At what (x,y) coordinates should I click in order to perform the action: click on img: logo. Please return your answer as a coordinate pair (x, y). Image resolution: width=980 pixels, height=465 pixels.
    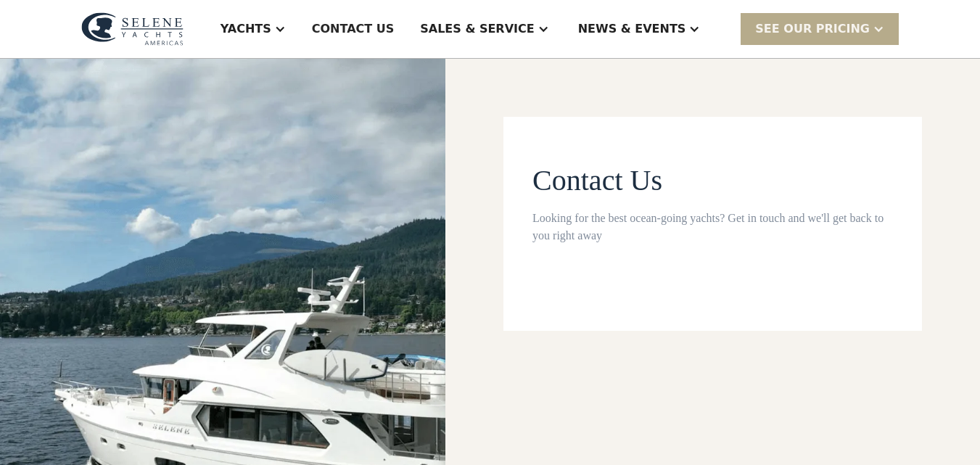
    Looking at the image, I should click on (132, 29).